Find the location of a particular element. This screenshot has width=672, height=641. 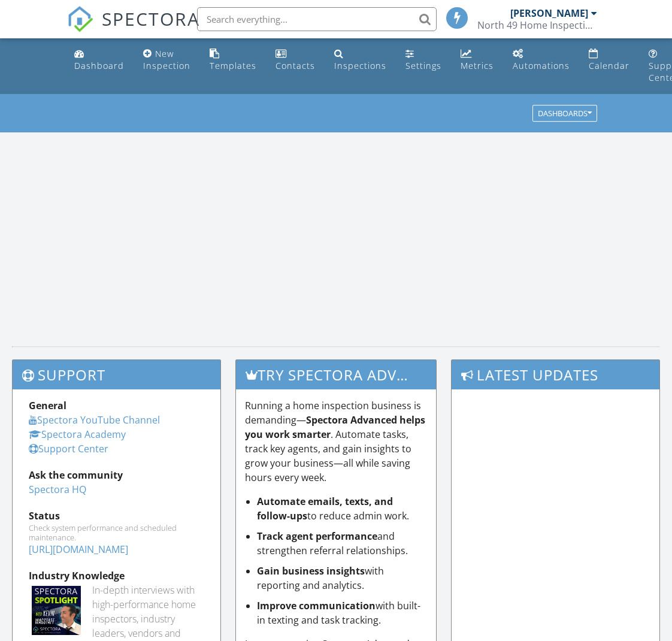

li: to reduce admin work. is located at coordinates (342, 508).